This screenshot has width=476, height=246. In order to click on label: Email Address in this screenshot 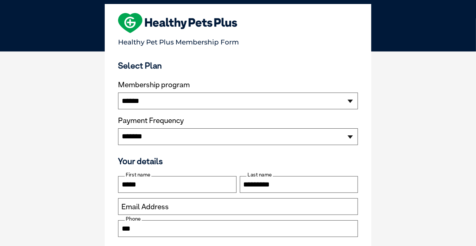, I will do `click(145, 207)`.